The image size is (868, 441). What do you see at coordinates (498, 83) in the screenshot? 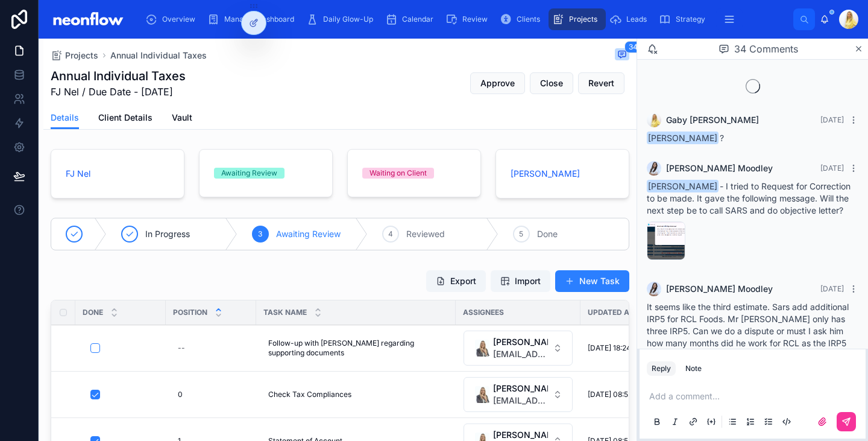
I see `button: Approve` at bounding box center [498, 83].